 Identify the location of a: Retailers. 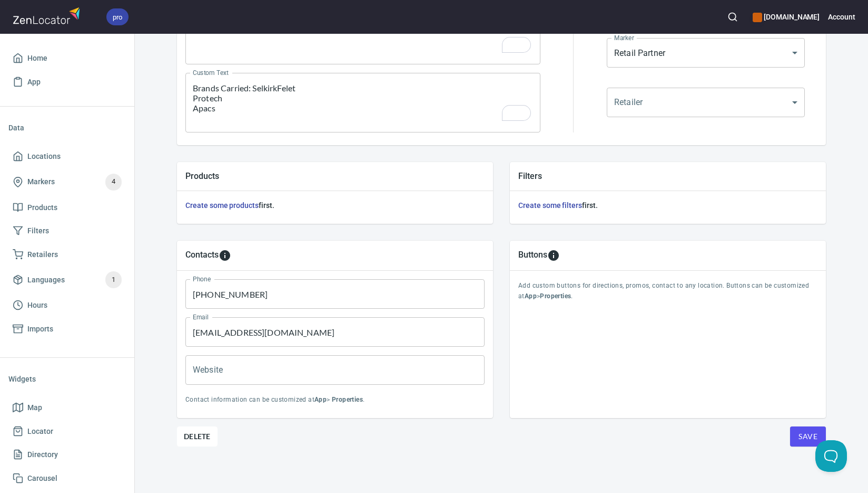
(67, 254).